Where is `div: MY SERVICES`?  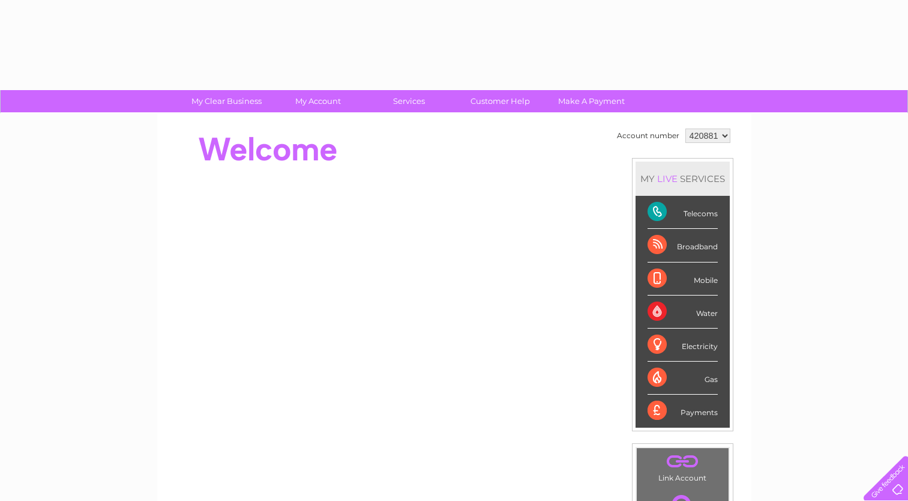 div: MY SERVICES is located at coordinates (683, 178).